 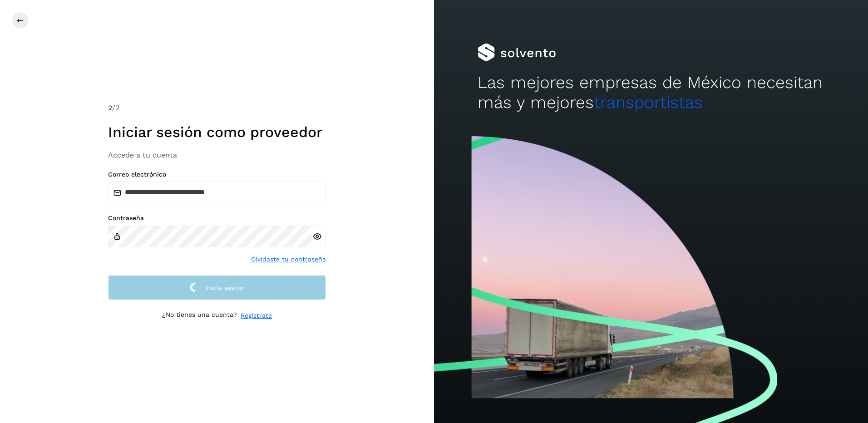 I want to click on span: 2, so click(x=110, y=107).